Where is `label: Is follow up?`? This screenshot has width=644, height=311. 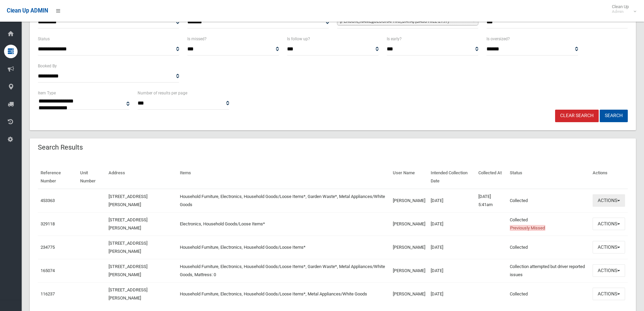 label: Is follow up? is located at coordinates (299, 39).